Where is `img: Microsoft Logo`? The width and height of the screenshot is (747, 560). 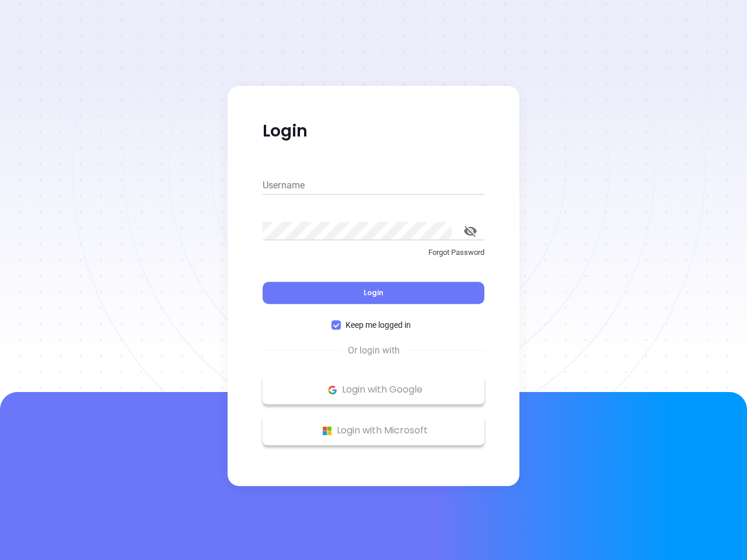 img: Microsoft Logo is located at coordinates (327, 430).